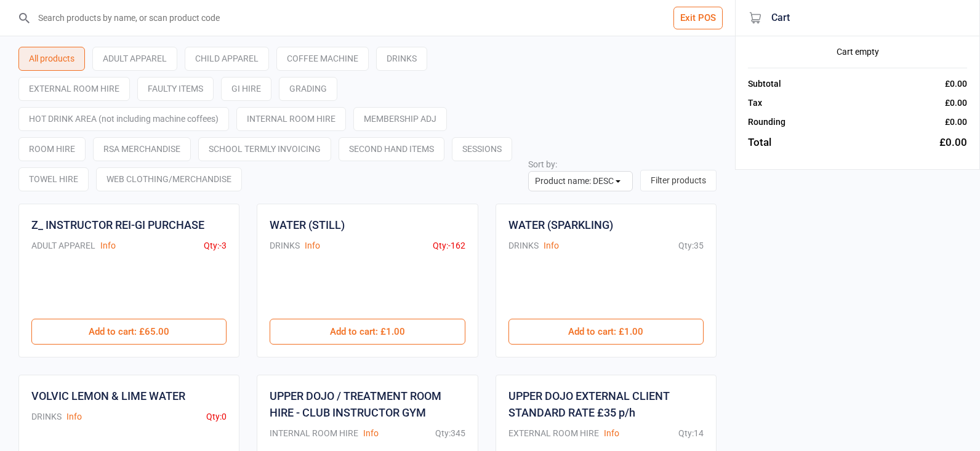 Image resolution: width=980 pixels, height=451 pixels. Describe the element at coordinates (307, 225) in the screenshot. I see `div: WATER (STILL)` at that location.